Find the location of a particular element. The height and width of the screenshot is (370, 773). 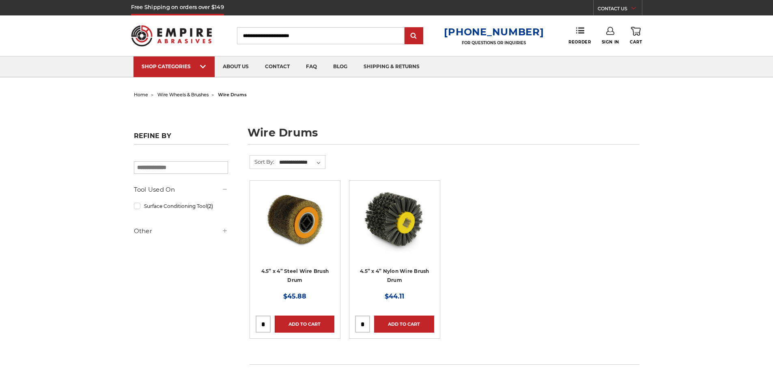

label: Sort By: is located at coordinates (262, 162).